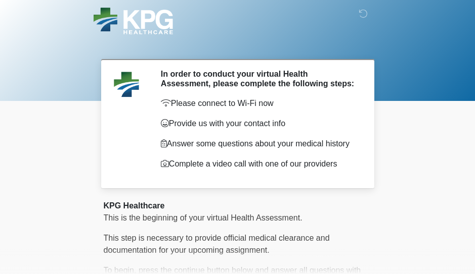 The width and height of the screenshot is (475, 274). What do you see at coordinates (203, 218) in the screenshot?
I see `span: This is the beginning of your virtual Health Assessment.` at bounding box center [203, 218].